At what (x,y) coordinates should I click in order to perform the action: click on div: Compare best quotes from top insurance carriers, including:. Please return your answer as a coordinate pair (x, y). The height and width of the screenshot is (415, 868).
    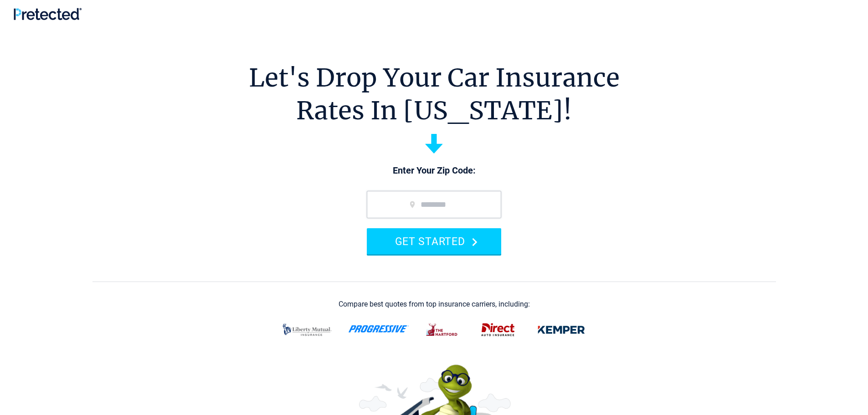
    Looking at the image, I should click on (434, 304).